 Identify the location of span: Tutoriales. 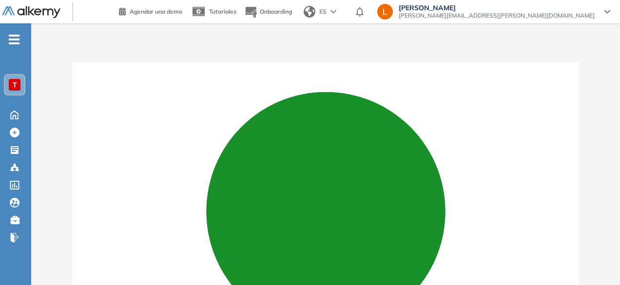
(223, 11).